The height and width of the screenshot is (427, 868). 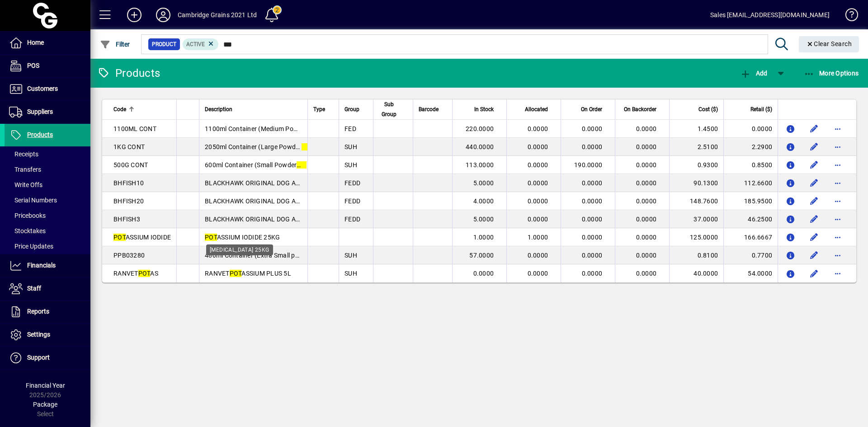 What do you see at coordinates (588, 110) in the screenshot?
I see `div: On Order` at bounding box center [588, 110].